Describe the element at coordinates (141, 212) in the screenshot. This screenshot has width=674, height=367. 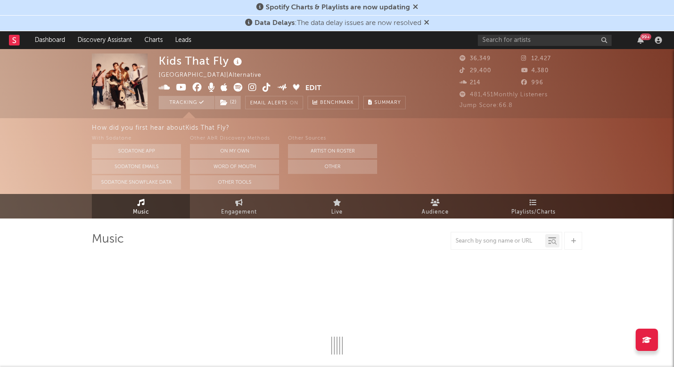
I see `span: Music` at that location.